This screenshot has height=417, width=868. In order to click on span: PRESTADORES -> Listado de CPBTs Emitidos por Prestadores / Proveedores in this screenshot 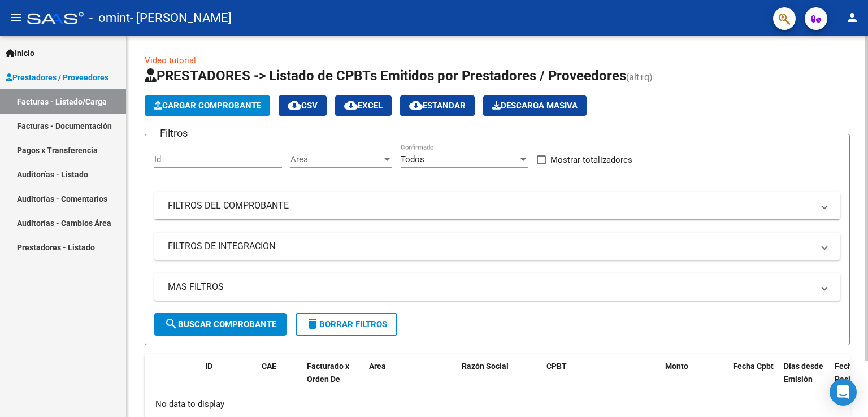, I will do `click(385, 76)`.